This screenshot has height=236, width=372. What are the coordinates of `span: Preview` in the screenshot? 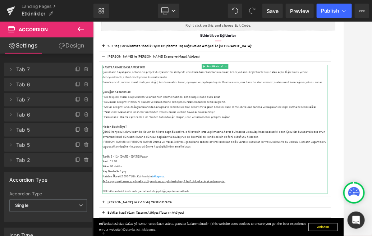 It's located at (299, 11).